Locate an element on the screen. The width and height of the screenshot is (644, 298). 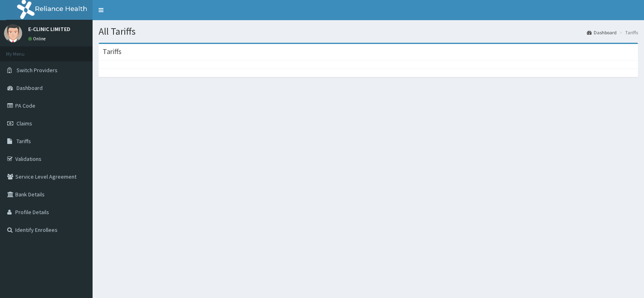
span: Claims is located at coordinates (24, 123).